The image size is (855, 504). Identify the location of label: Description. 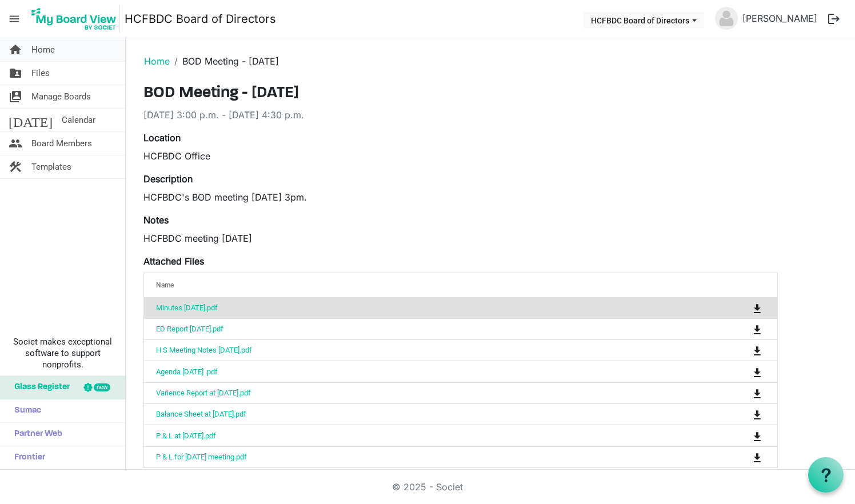
(168, 179).